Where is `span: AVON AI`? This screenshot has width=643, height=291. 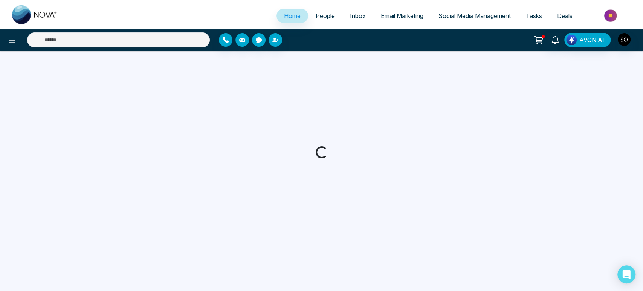
span: AVON AI is located at coordinates (592, 40).